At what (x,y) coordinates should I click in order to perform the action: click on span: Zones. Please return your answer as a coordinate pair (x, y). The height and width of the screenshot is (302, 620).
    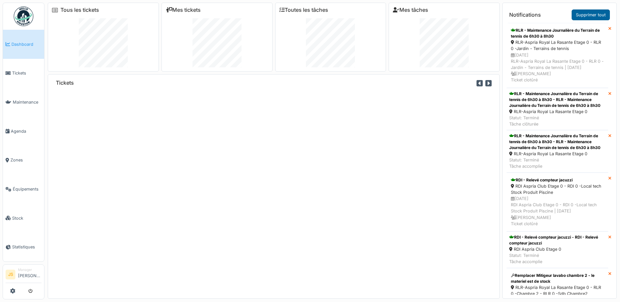
    Looking at the image, I should click on (26, 160).